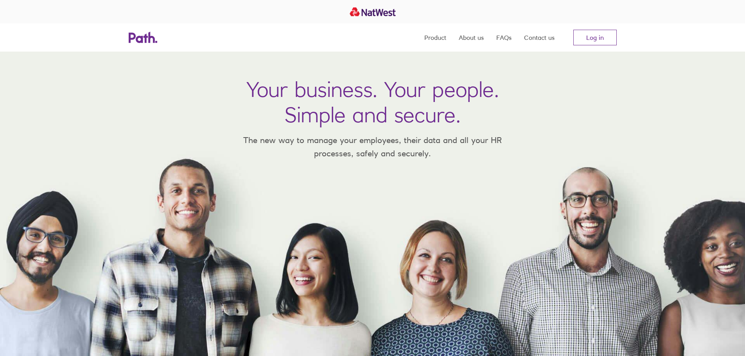 The width and height of the screenshot is (745, 356). Describe the element at coordinates (504, 38) in the screenshot. I see `a: FAQs` at that location.